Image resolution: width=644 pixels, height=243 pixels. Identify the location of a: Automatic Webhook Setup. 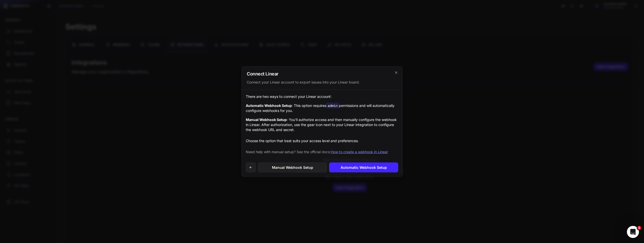
(364, 168).